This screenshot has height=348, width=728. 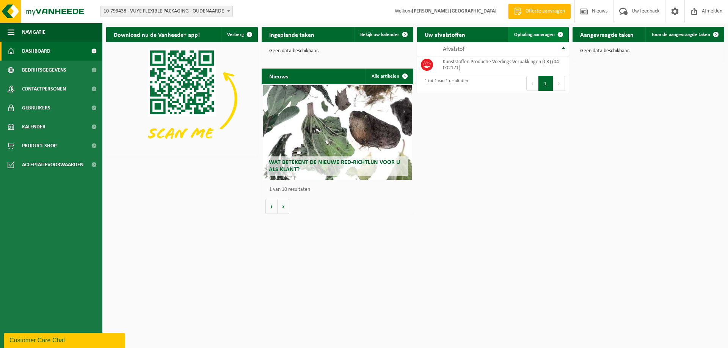 What do you see at coordinates (534, 35) in the screenshot?
I see `span: Ophaling aanvragen` at bounding box center [534, 35].